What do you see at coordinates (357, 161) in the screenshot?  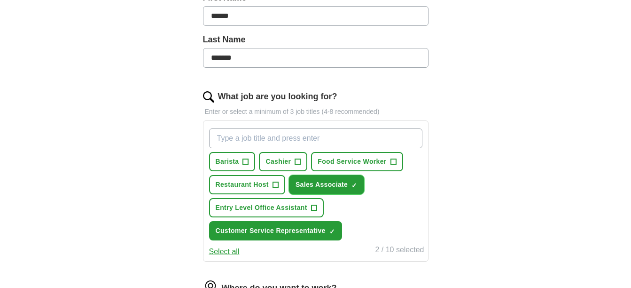 I see `button: Food Service Worker` at bounding box center [357, 161].